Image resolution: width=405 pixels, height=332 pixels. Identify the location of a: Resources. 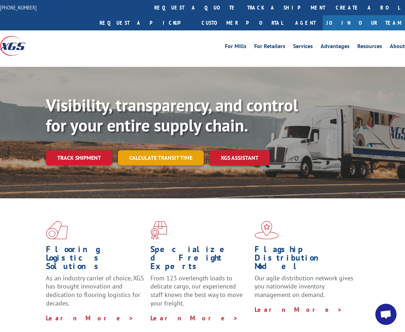
(370, 47).